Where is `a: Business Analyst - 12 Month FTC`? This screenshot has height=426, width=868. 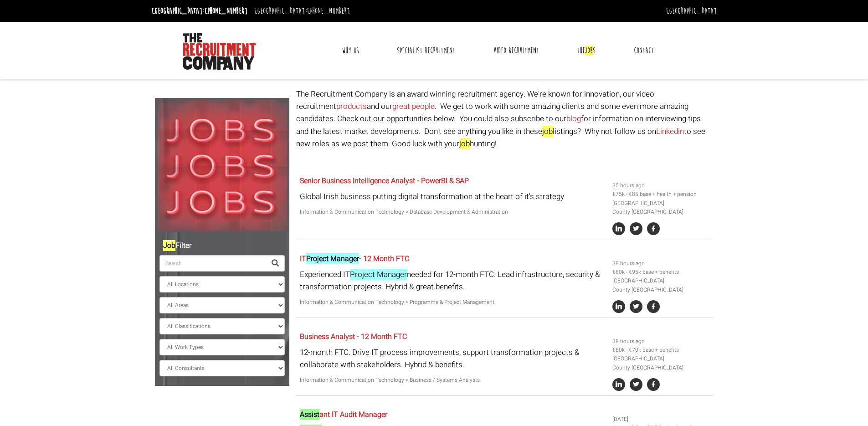 a: Business Analyst - 12 Month FTC is located at coordinates (353, 337).